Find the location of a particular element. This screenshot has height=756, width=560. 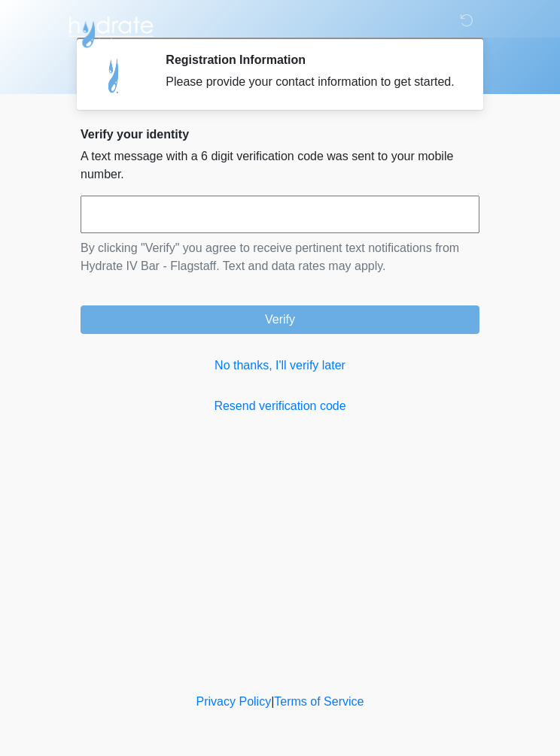

a: Privacy Policy is located at coordinates (234, 701).